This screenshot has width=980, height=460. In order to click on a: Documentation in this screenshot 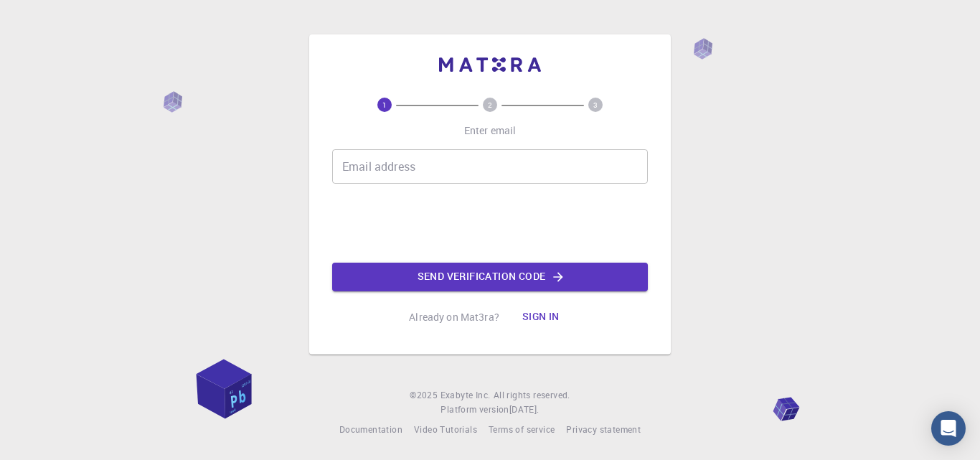, I will do `click(371, 430)`.